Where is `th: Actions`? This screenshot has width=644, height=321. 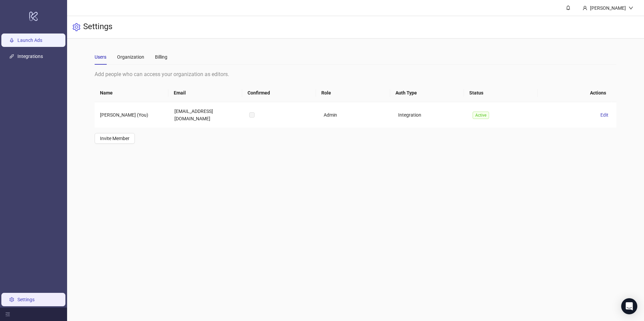 th: Actions is located at coordinates (575, 93).